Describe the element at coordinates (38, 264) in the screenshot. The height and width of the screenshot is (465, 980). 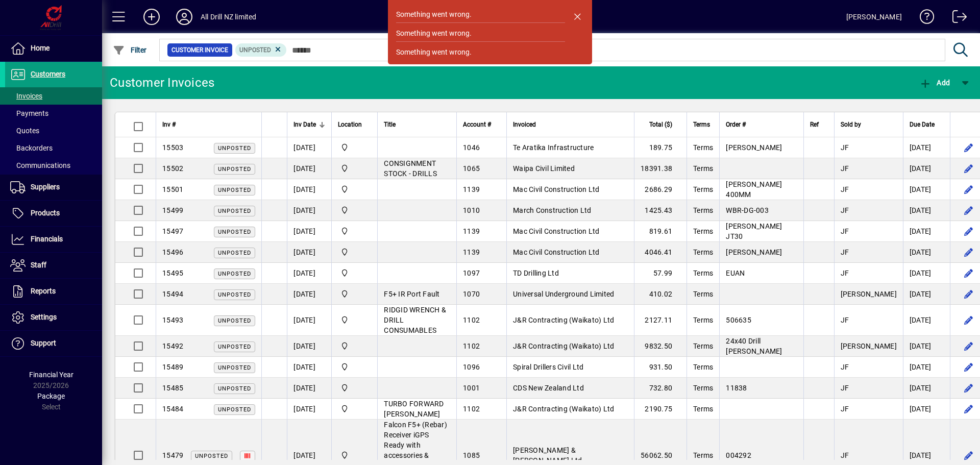
I see `span: Staff` at that location.